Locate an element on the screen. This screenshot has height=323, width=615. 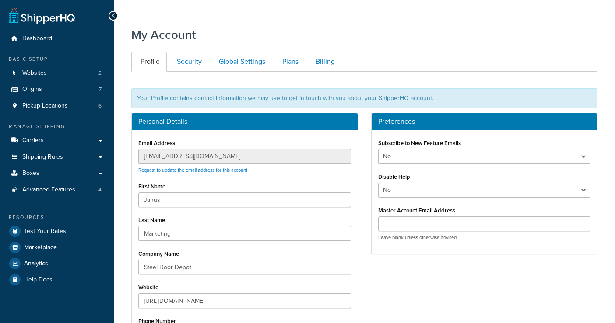
span: Help Docs is located at coordinates (38, 280).